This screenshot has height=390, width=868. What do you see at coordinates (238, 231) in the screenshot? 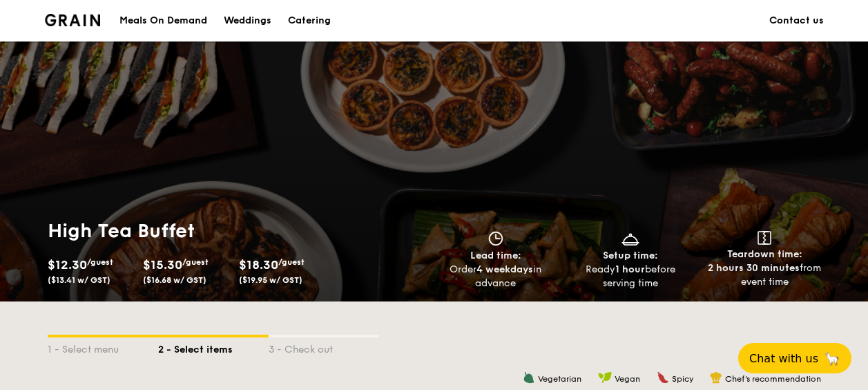
I see `h1: High Tea Buffet` at bounding box center [238, 231].